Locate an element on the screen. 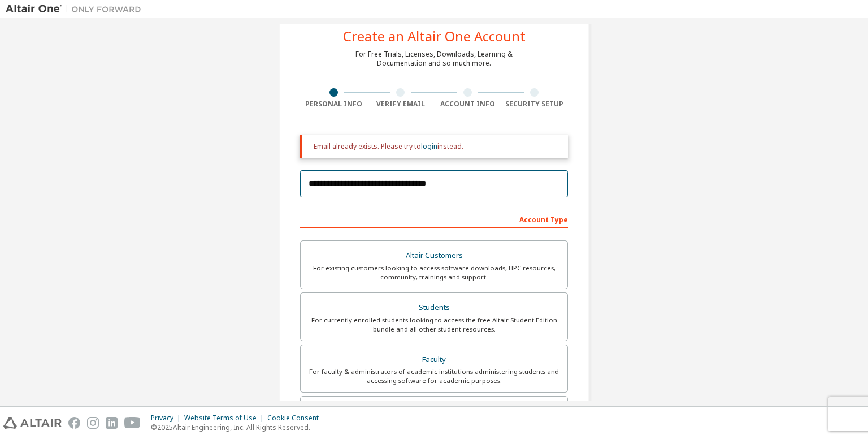 Image resolution: width=868 pixels, height=439 pixels. div: Account Info is located at coordinates (468, 104).